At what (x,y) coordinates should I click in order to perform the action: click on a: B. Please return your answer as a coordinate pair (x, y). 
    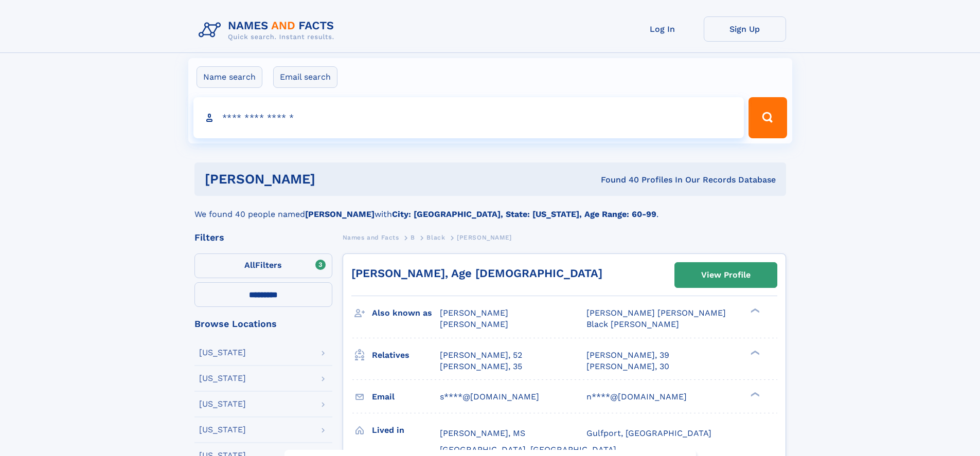
    Looking at the image, I should click on (412, 237).